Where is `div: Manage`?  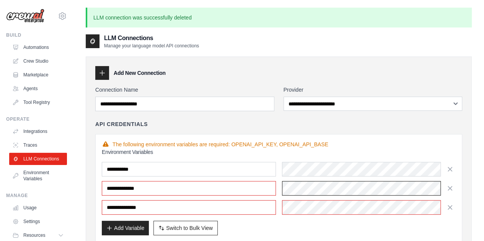 div: Manage is located at coordinates (36, 196).